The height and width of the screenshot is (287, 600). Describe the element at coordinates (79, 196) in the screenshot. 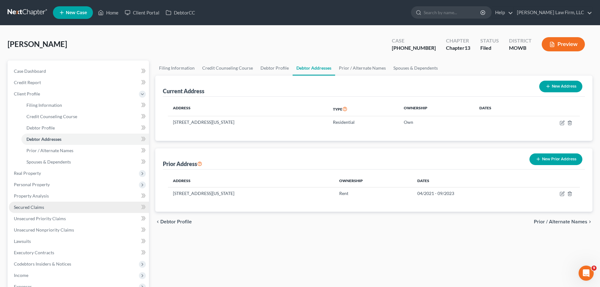

I see `a: Property Analysis` at that location.